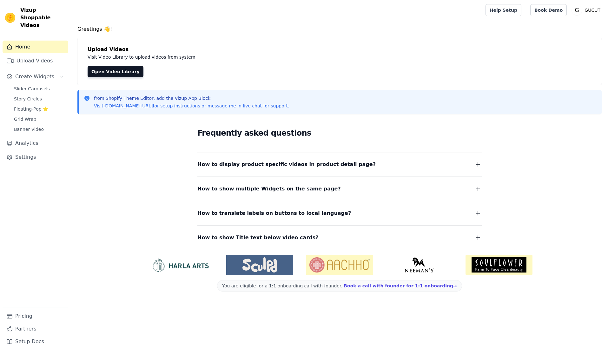  I want to click on a: Help Setup, so click(503, 10).